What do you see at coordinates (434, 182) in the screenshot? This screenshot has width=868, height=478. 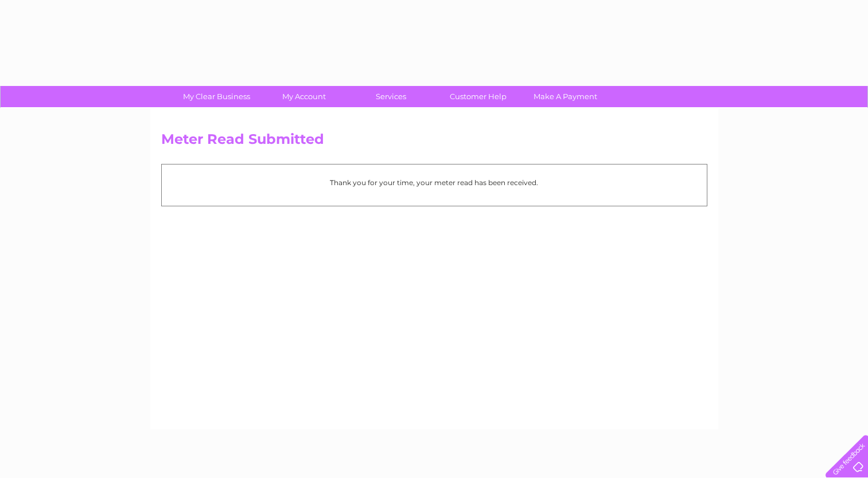 I see `p: Thank you for your time, your meter read has been received.` at bounding box center [434, 182].